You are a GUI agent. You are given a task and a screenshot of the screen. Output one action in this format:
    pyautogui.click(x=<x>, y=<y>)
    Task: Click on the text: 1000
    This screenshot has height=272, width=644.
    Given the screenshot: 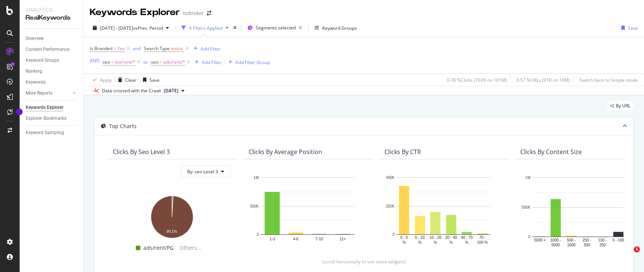 What is the action you would take?
    pyautogui.click(x=571, y=245)
    